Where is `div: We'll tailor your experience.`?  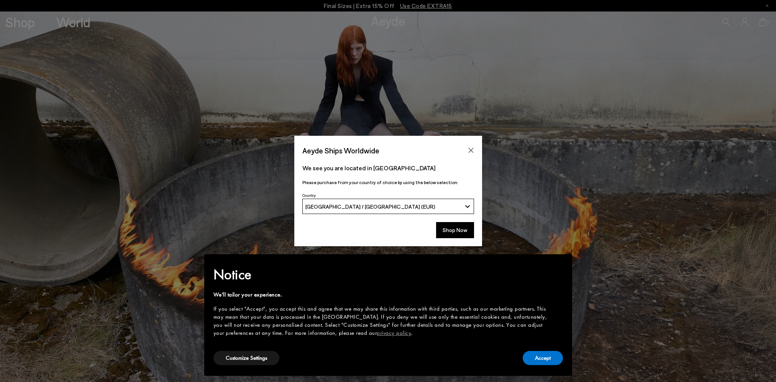 div: We'll tailor your experience. is located at coordinates (382, 294).